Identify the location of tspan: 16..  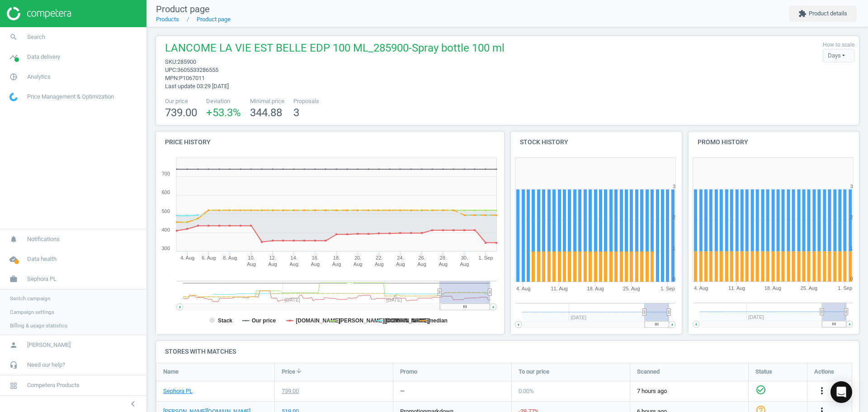
(315, 258).